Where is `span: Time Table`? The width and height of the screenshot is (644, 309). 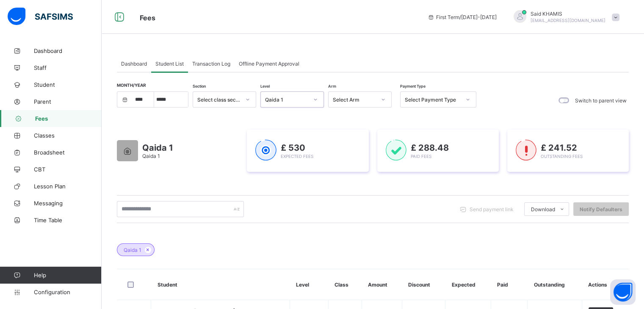 span: Time Table is located at coordinates (68, 220).